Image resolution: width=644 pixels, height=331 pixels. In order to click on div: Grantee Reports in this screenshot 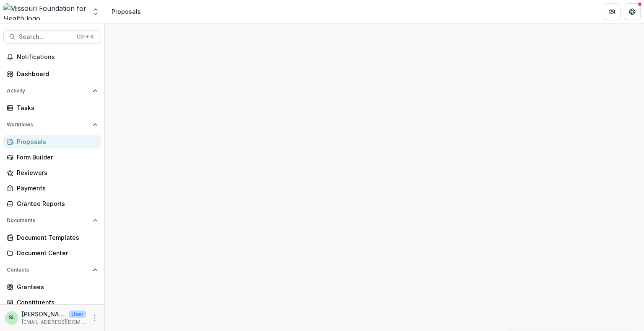, I will do `click(55, 203)`.